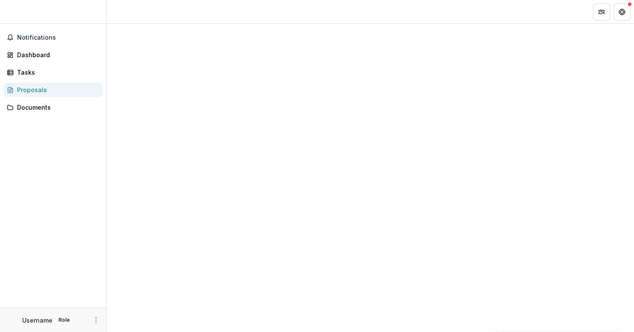 The image size is (634, 332). What do you see at coordinates (58, 38) in the screenshot?
I see `span: Notifications` at bounding box center [58, 38].